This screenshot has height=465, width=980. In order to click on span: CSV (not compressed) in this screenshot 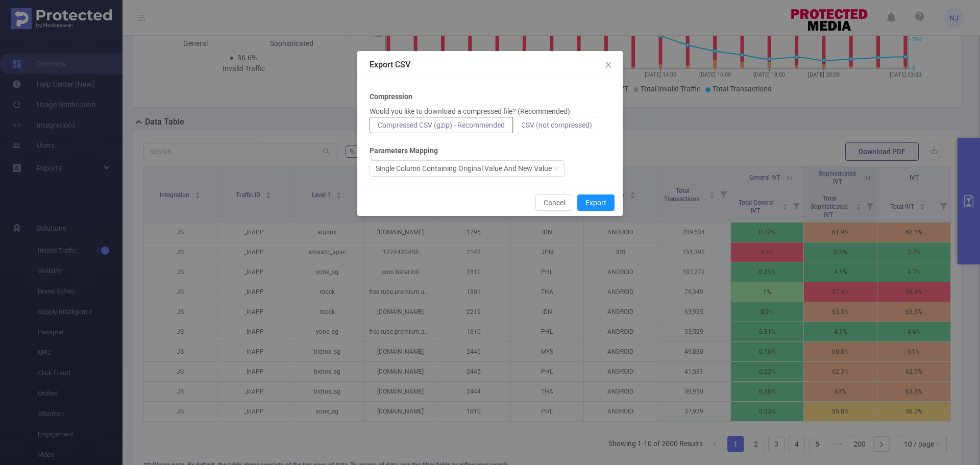, I will do `click(557, 125)`.